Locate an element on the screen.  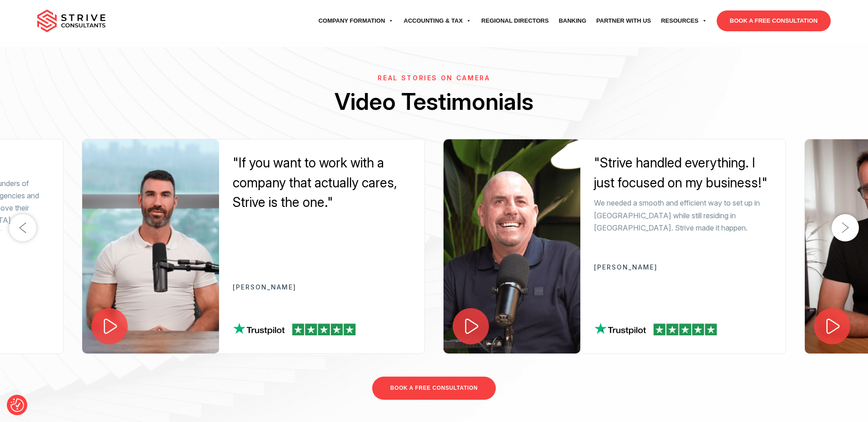
img: Revisit consent button is located at coordinates (17, 405).